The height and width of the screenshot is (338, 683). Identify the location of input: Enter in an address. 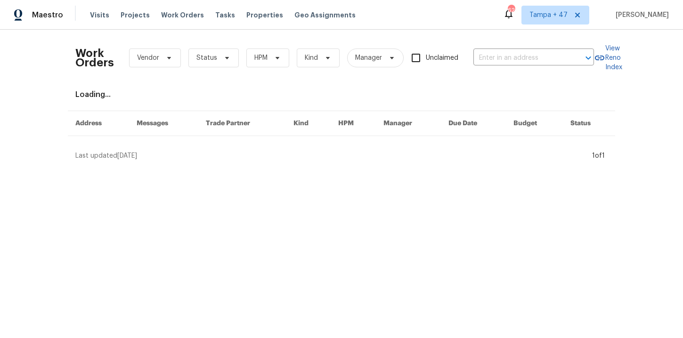
(521, 58).